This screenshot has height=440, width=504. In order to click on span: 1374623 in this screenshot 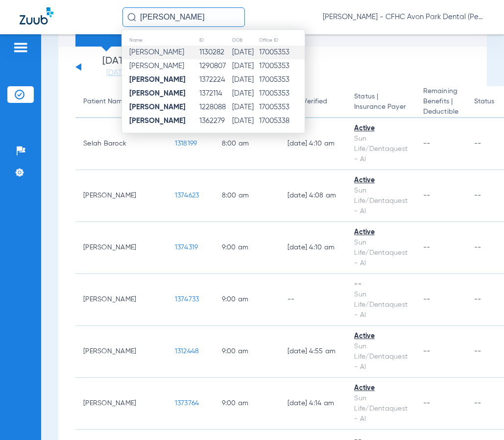, I will do `click(187, 196)`.